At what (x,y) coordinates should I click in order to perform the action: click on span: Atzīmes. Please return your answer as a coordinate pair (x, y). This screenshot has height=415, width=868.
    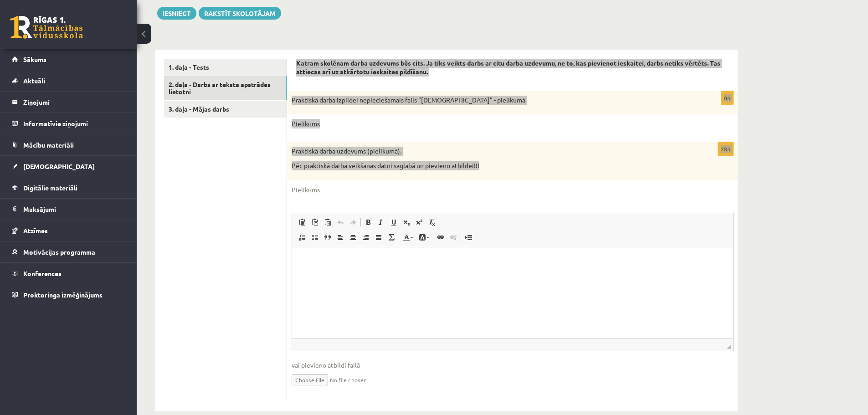
    Looking at the image, I should click on (36, 230).